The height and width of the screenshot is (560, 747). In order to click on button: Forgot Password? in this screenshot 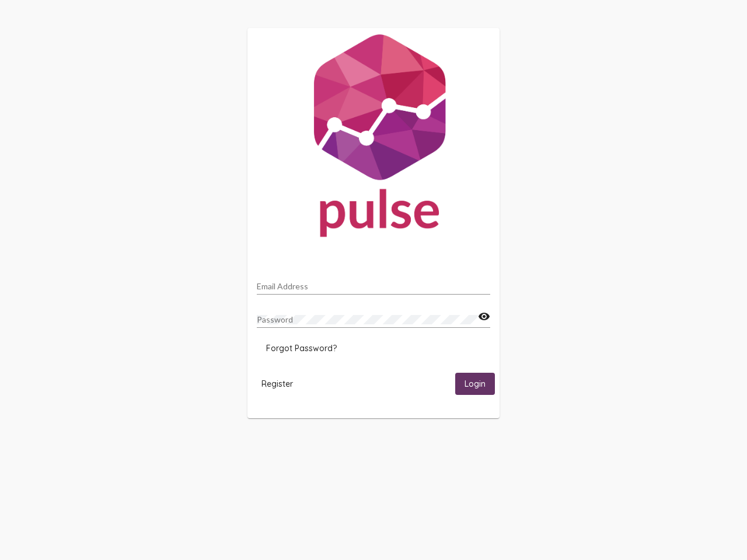, I will do `click(301, 349)`.